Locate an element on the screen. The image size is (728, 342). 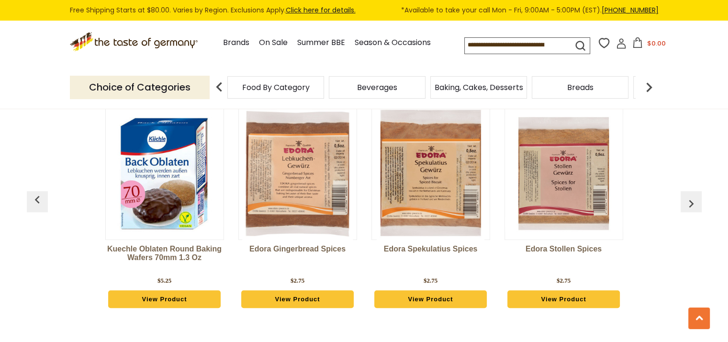
a: Food By Category is located at coordinates (276, 87).